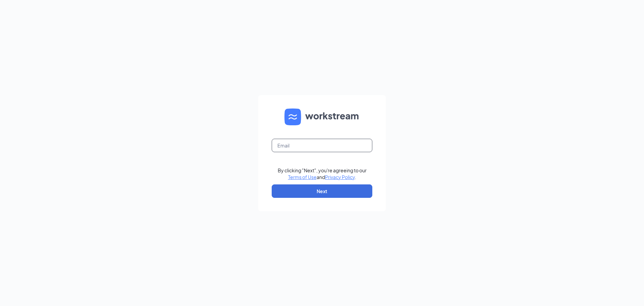  What do you see at coordinates (322, 191) in the screenshot?
I see `button: Next` at bounding box center [322, 191].